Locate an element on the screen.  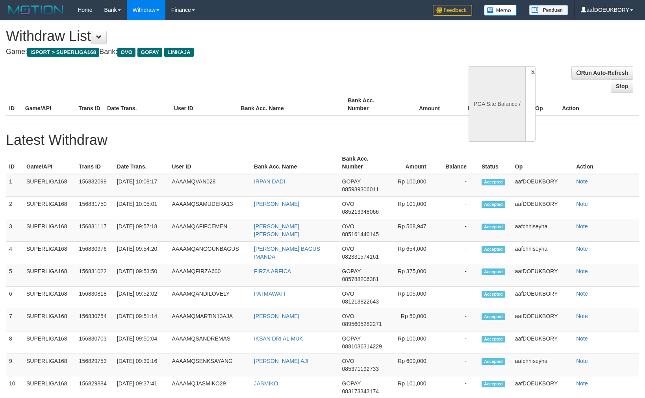
td: AAAAMQMARTIN13AJA is located at coordinates (210, 320).